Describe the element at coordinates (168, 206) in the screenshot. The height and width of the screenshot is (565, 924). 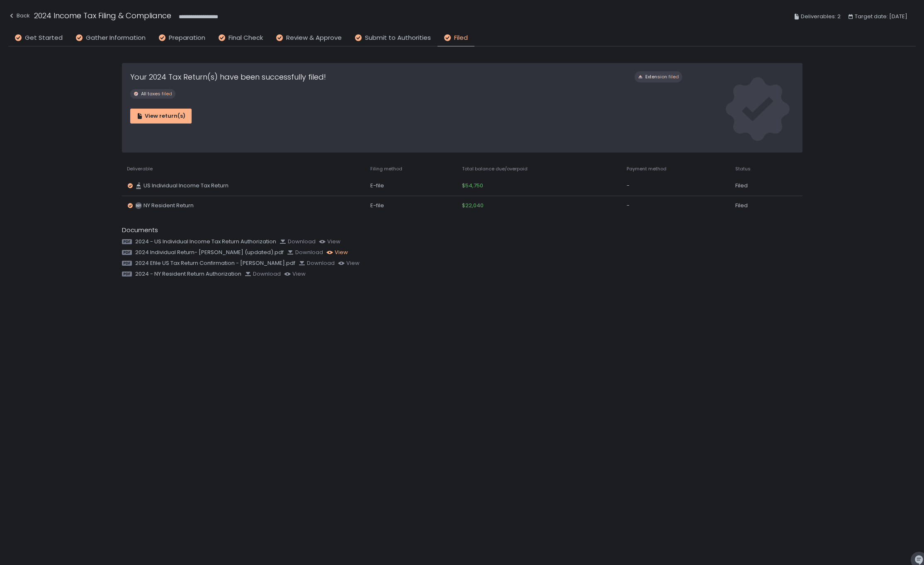
I see `span: NY Resident Return` at that location.